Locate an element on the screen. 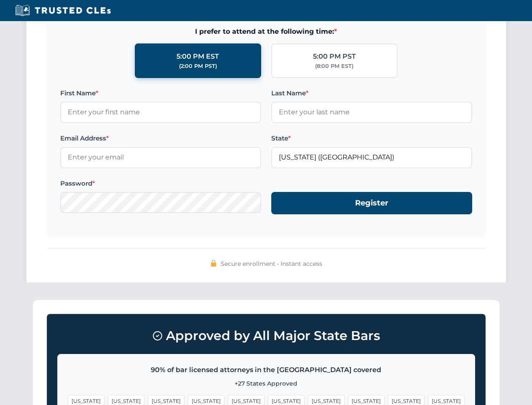 The width and height of the screenshot is (532, 405). input: Enter your first name is located at coordinates (161, 112).